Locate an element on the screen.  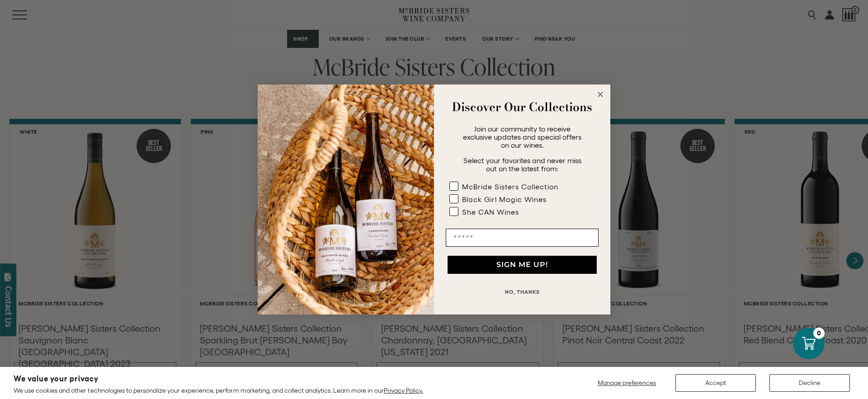
div: 0 is located at coordinates (819, 333).